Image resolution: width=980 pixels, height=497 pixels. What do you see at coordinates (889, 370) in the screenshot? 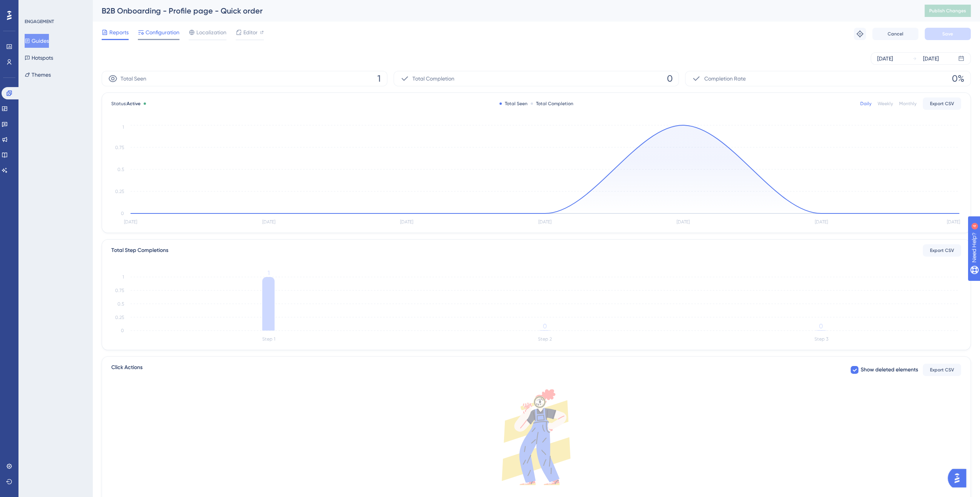
I see `span: Show deleted elements` at bounding box center [889, 370].